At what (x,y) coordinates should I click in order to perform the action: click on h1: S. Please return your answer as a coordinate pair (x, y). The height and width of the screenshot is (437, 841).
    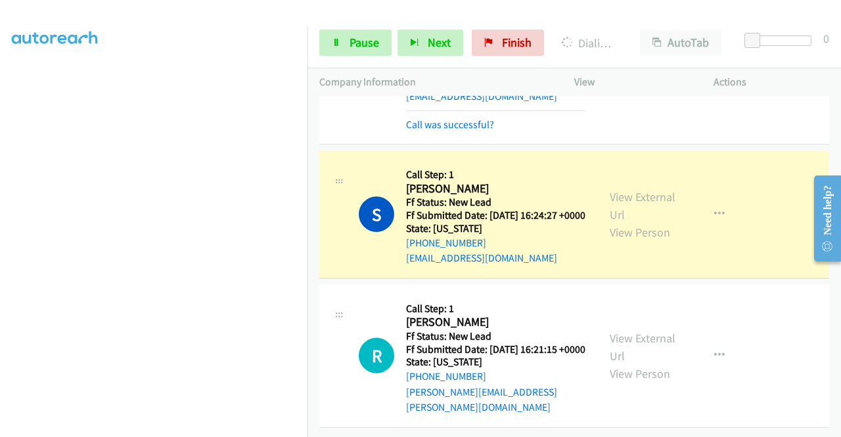
    Looking at the image, I should click on (376, 214).